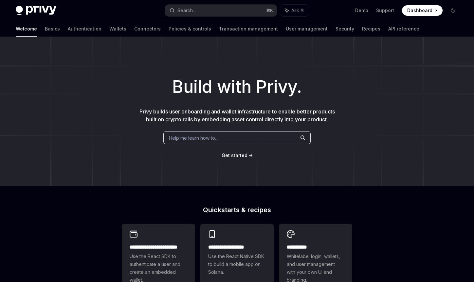  What do you see at coordinates (453, 10) in the screenshot?
I see `button: Toggle dark mode` at bounding box center [453, 10].